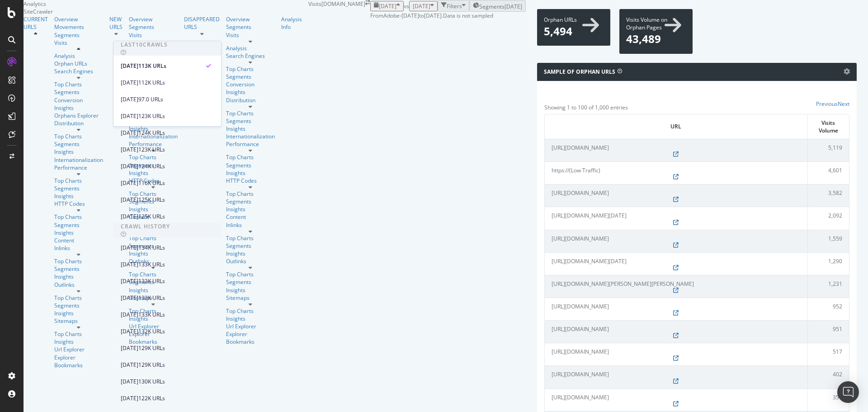 The image size is (868, 412). I want to click on span: Segments, so click(492, 7).